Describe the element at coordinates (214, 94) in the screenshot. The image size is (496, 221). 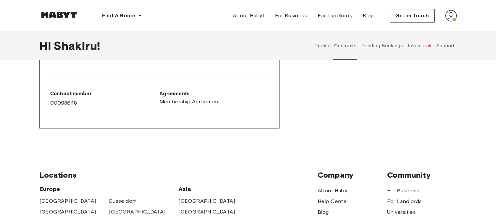
I see `p: Agreements` at that location.